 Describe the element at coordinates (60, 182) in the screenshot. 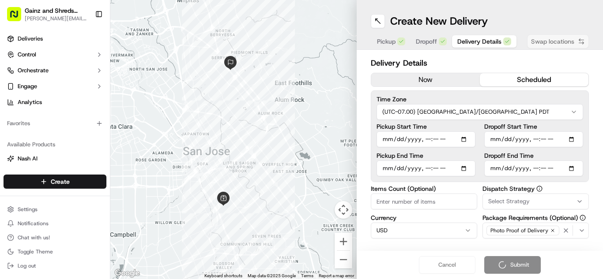

I see `span: Create` at that location.